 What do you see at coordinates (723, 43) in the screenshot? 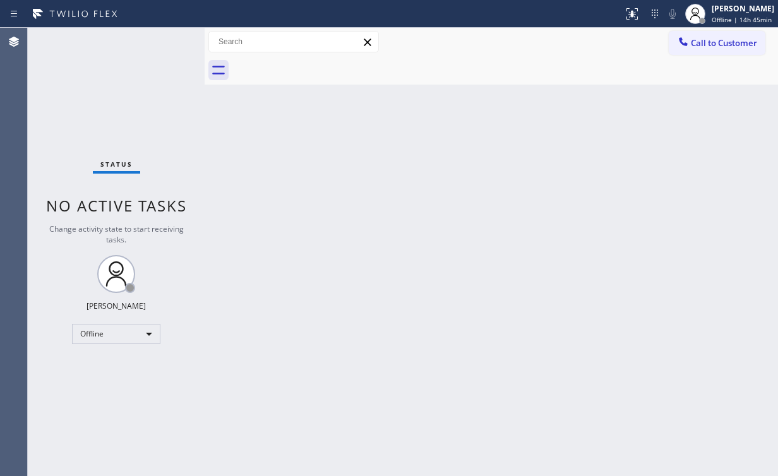
I see `span: Call to Customer` at bounding box center [723, 43].